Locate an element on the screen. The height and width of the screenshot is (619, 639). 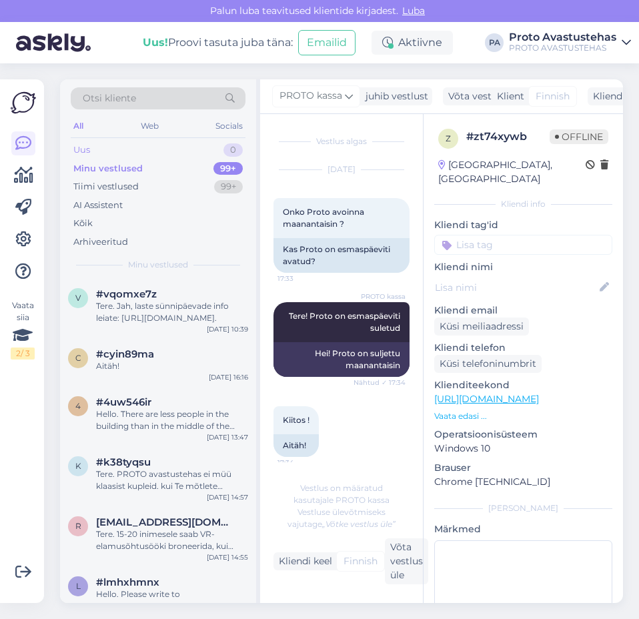
p: Kliendi telefon is located at coordinates (523, 347).